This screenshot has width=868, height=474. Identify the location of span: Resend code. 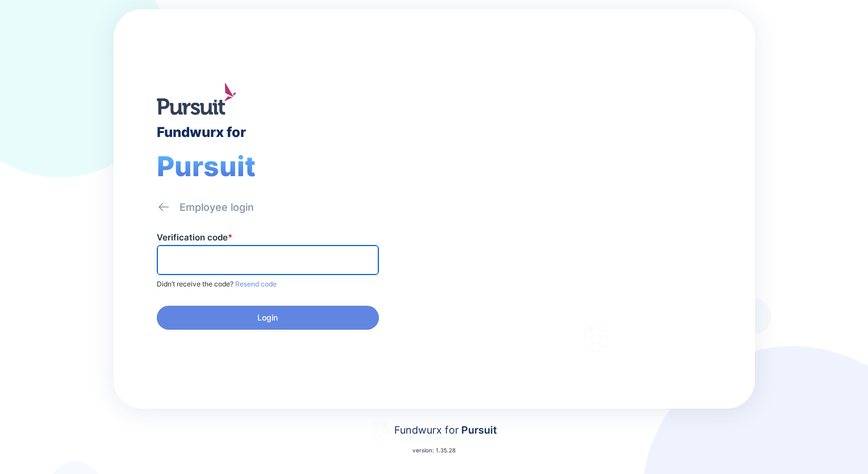
(255, 284).